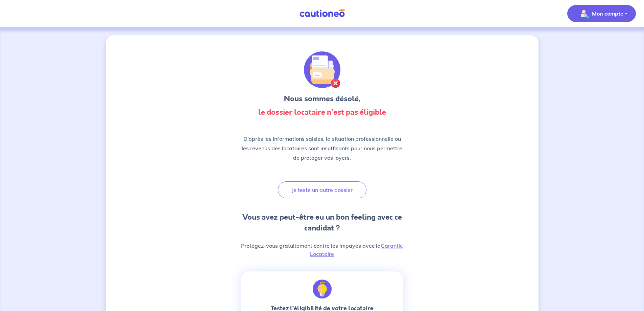 This screenshot has width=644, height=311. I want to click on h3: Vous avez peut-être eu un bon feeling avec ce candidat ?, so click(322, 223).